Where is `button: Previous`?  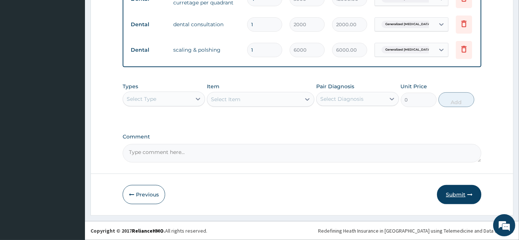 button: Previous is located at coordinates (144, 195).